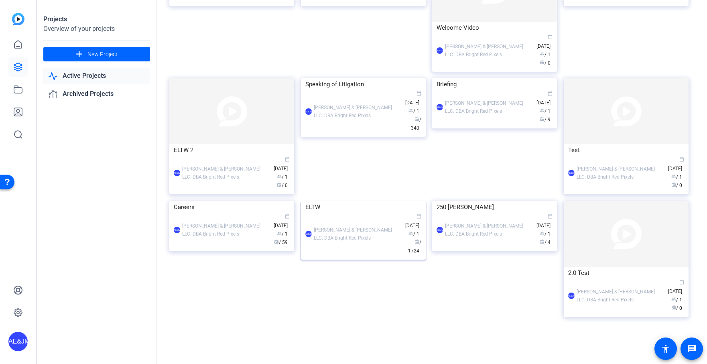 This screenshot has height=364, width=707. I want to click on div: Test, so click(626, 150).